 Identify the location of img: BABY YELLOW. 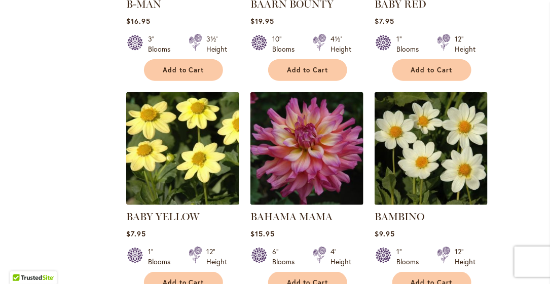
(182, 148).